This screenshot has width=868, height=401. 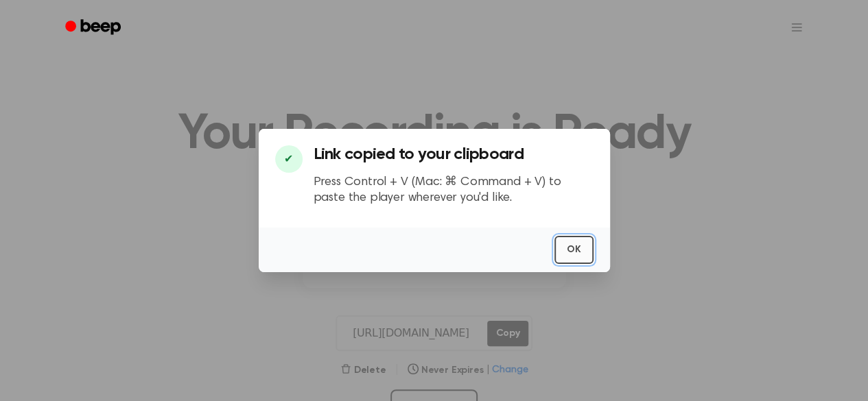 What do you see at coordinates (573, 250) in the screenshot?
I see `button: OK` at bounding box center [573, 250].